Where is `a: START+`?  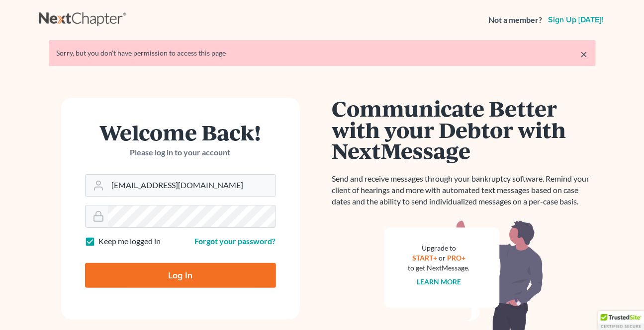
a: START+ is located at coordinates (424, 258).